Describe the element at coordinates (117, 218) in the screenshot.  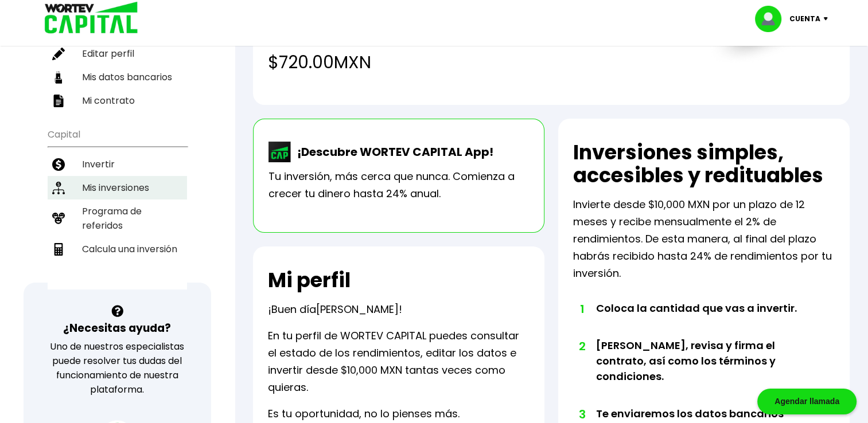
I see `a: Programa de referidos` at that location.